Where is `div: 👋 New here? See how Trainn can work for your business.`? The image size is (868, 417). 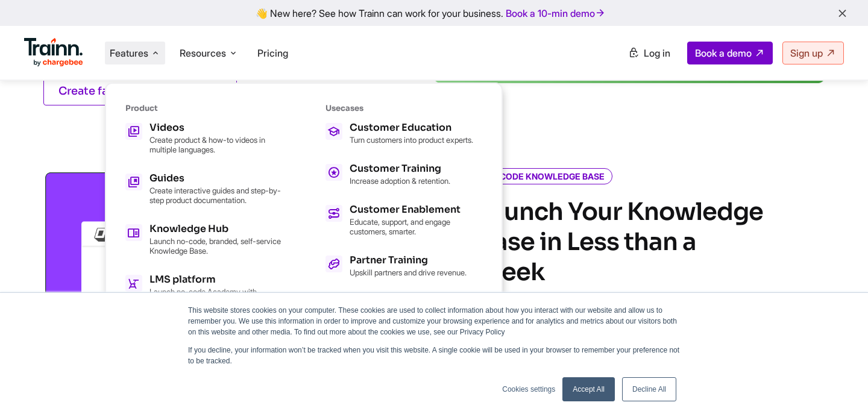 div: 👋 New here? See how Trainn can work for your business. is located at coordinates (434, 13).